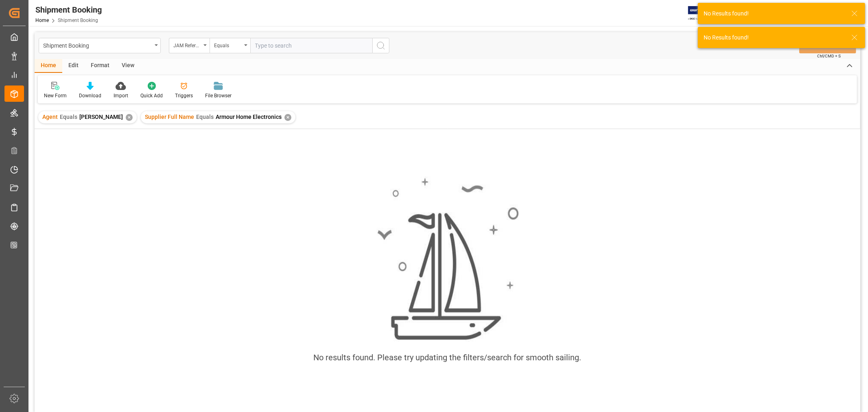  I want to click on a: Home, so click(42, 20).